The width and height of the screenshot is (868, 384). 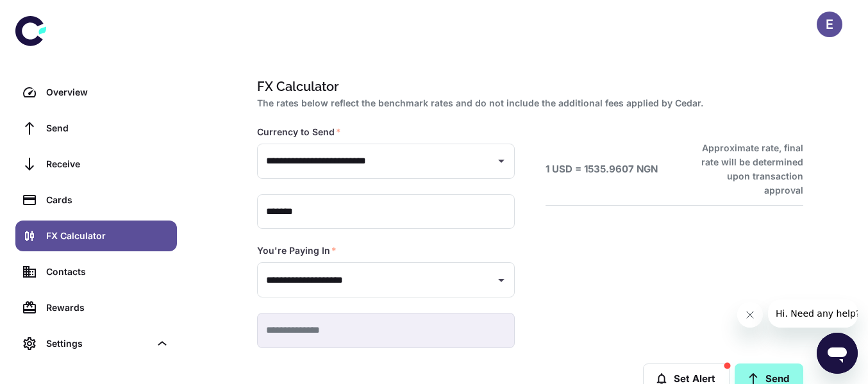 What do you see at coordinates (50, 14) in the screenshot?
I see `span: Hi. Need any help?` at bounding box center [50, 14].